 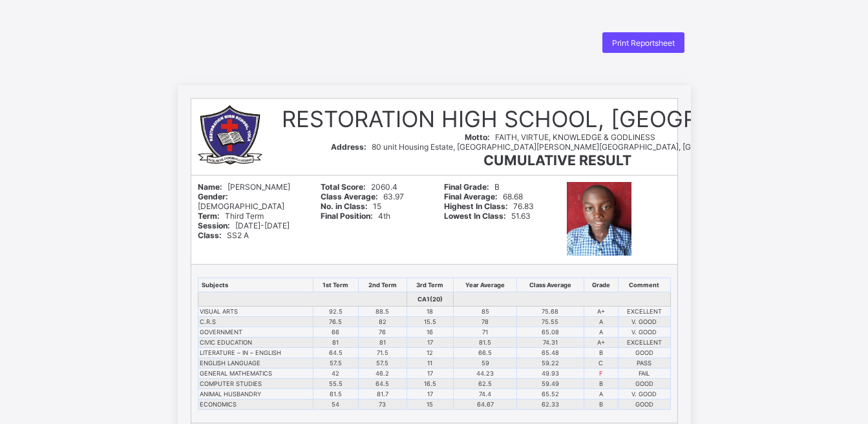 What do you see at coordinates (557, 160) in the screenshot?
I see `b: CUMULATIVE RESULT` at bounding box center [557, 160].